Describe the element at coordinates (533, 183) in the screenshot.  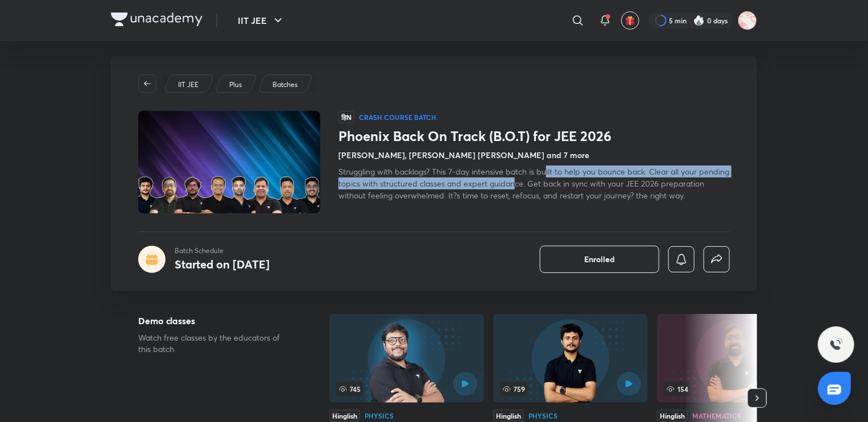
I see `span: Struggling with backlogs? This 7-day intensive batch is built to help you bounce back. Clear all ...` at that location.